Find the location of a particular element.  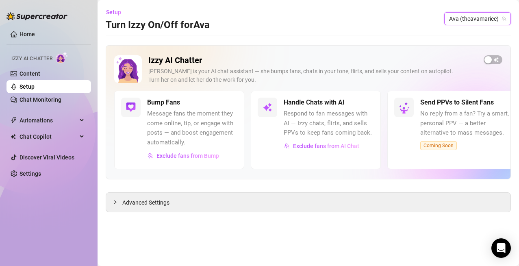

button: Exclude fans from Bump is located at coordinates (183, 156).